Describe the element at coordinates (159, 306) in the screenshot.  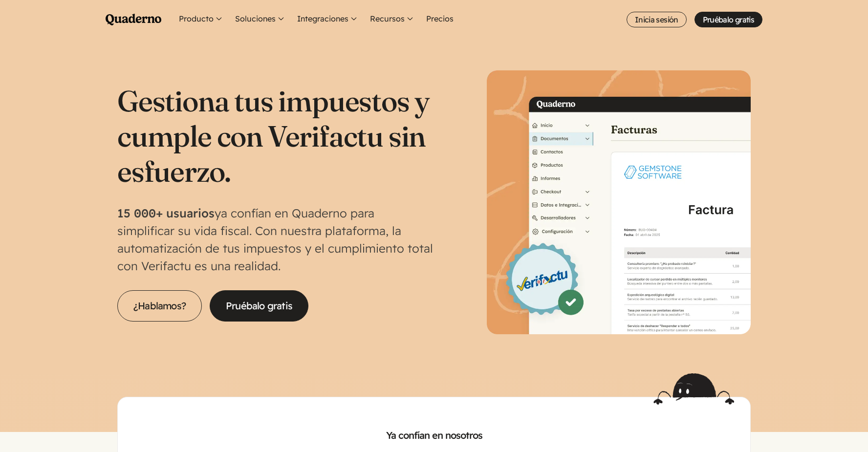
I see `a: ¿Hablamos?` at that location.